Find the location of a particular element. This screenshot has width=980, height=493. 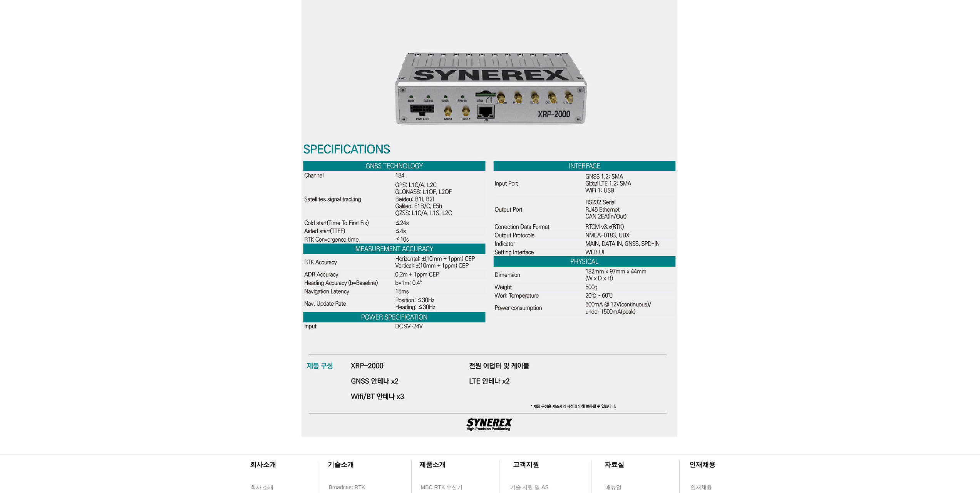

span: ​고객지원 is located at coordinates (526, 464).